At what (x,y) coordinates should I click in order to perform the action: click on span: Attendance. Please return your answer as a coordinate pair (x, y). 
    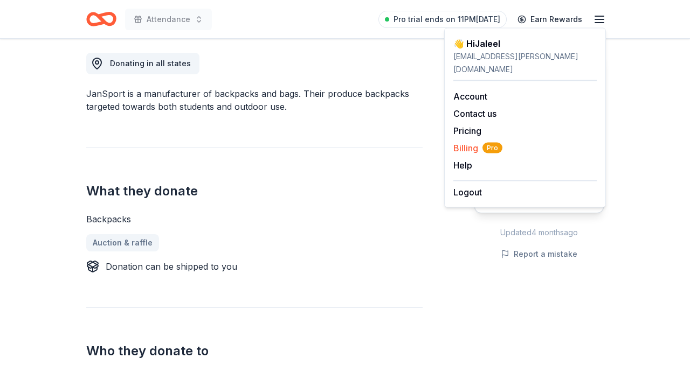
    Looking at the image, I should click on (168, 19).